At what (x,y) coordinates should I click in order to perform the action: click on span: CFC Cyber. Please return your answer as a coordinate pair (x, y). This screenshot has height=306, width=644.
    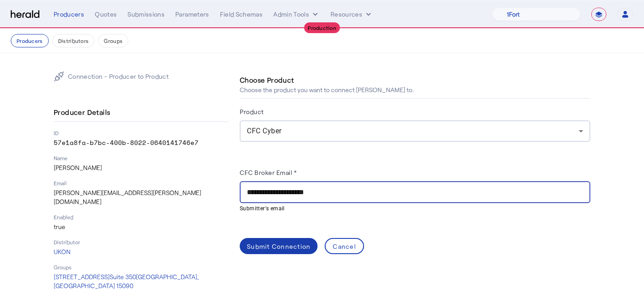
    Looking at the image, I should click on (264, 131).